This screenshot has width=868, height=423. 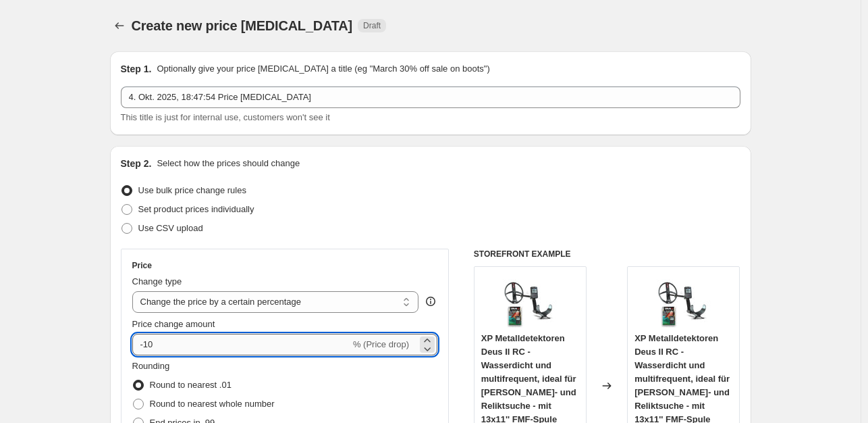 I want to click on h3: Price, so click(x=142, y=265).